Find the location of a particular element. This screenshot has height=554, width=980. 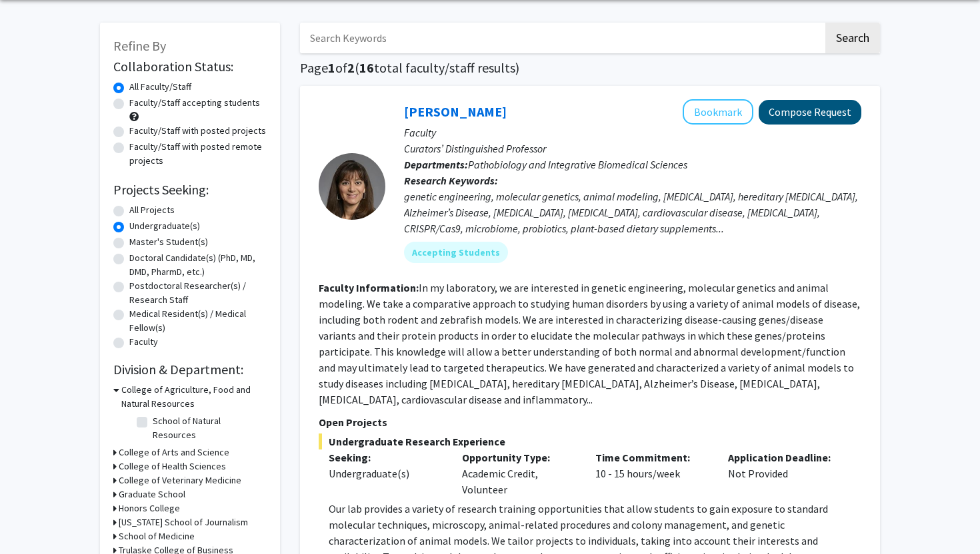

label: Faculty/Staff with posted projects is located at coordinates (197, 131).